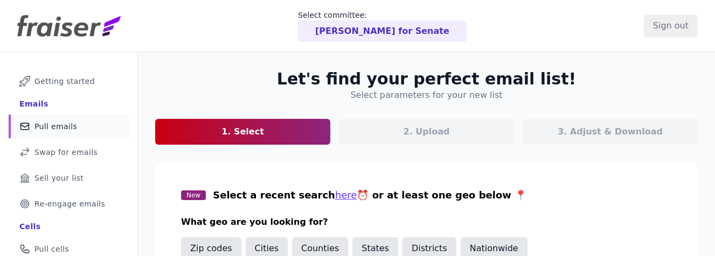 The height and width of the screenshot is (256, 715). Describe the element at coordinates (69, 204) in the screenshot. I see `span: Re-engage emails` at that location.